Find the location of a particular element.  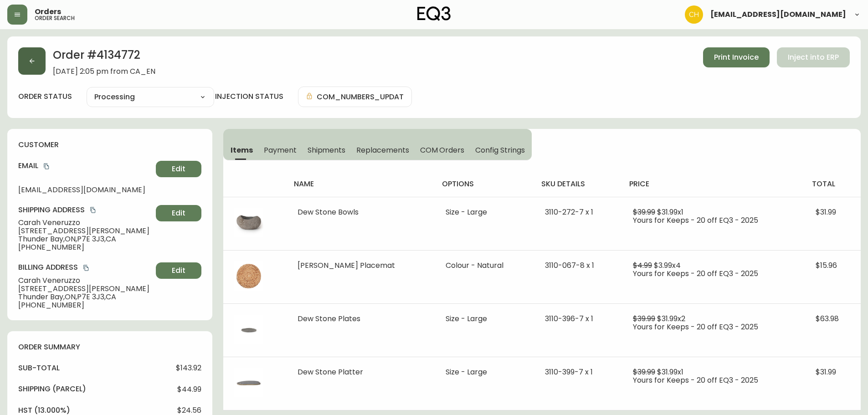

span: Dew Stone Platter is located at coordinates (330, 372).